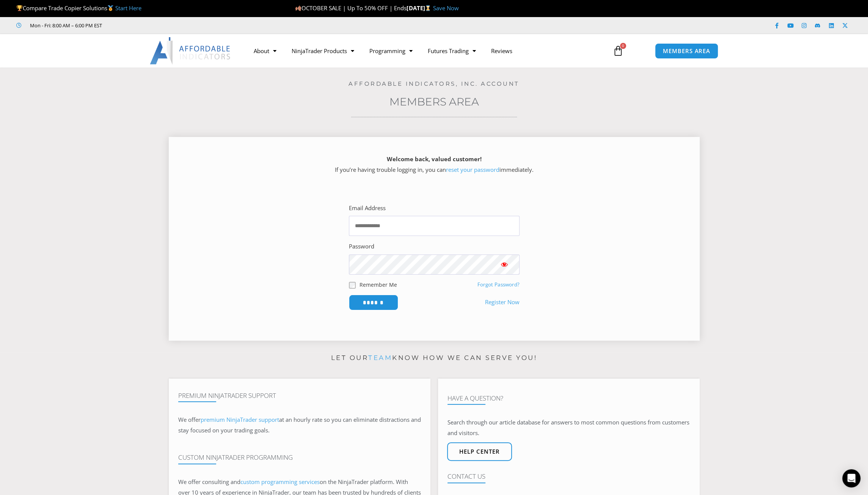 The width and height of the screenshot is (868, 495). I want to click on span: We offer, so click(189, 420).